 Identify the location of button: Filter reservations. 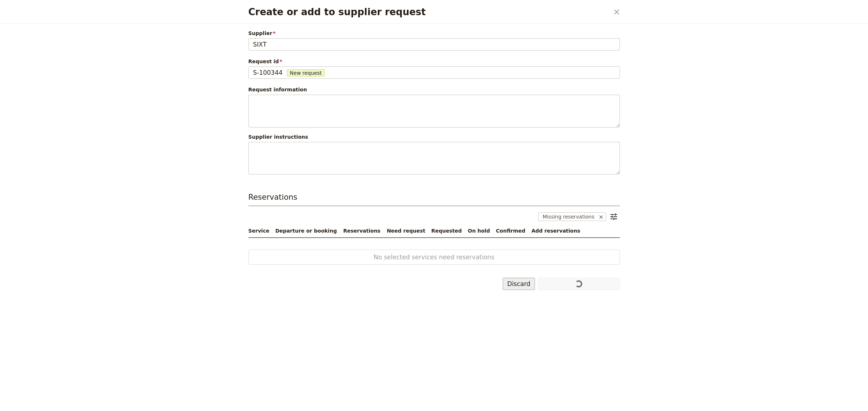
(614, 217).